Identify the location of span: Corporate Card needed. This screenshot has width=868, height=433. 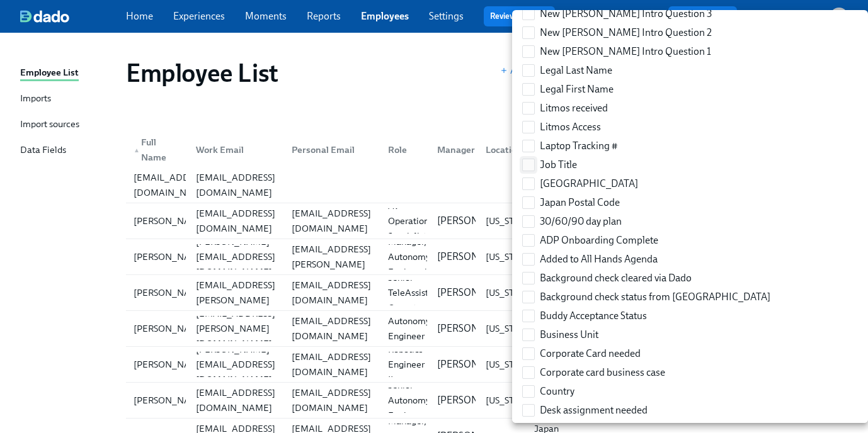
(590, 354).